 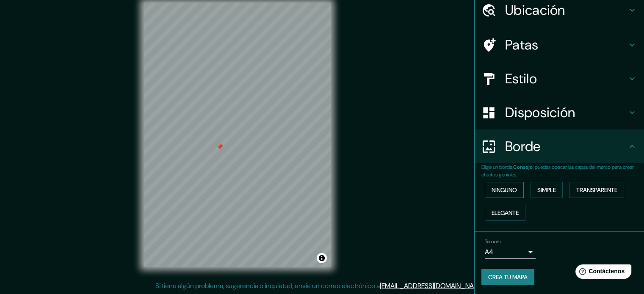 What do you see at coordinates (557, 171) in the screenshot?
I see `font: : puedes opacar las capas del marco para crear efectos geniales.` at bounding box center [557, 171].